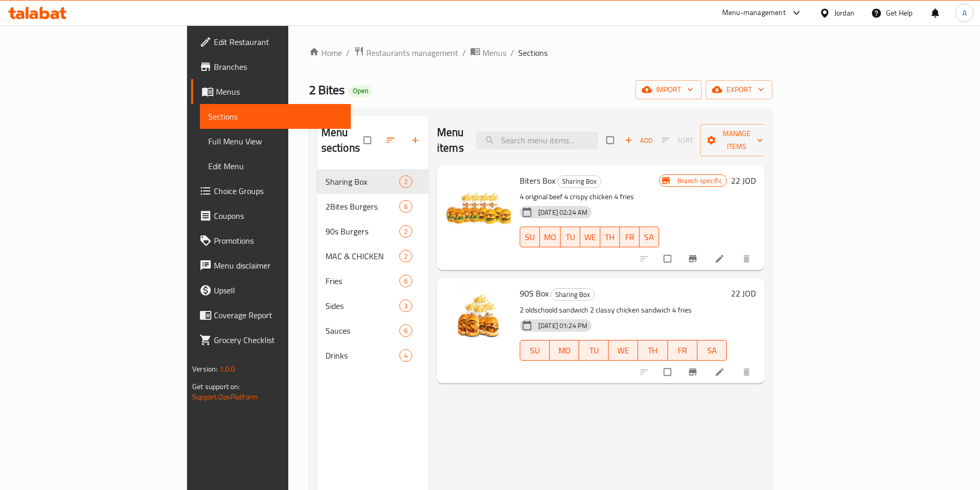 This screenshot has height=490, width=980. Describe the element at coordinates (278, 266) in the screenshot. I see `span: Menu disclaimer` at that location.